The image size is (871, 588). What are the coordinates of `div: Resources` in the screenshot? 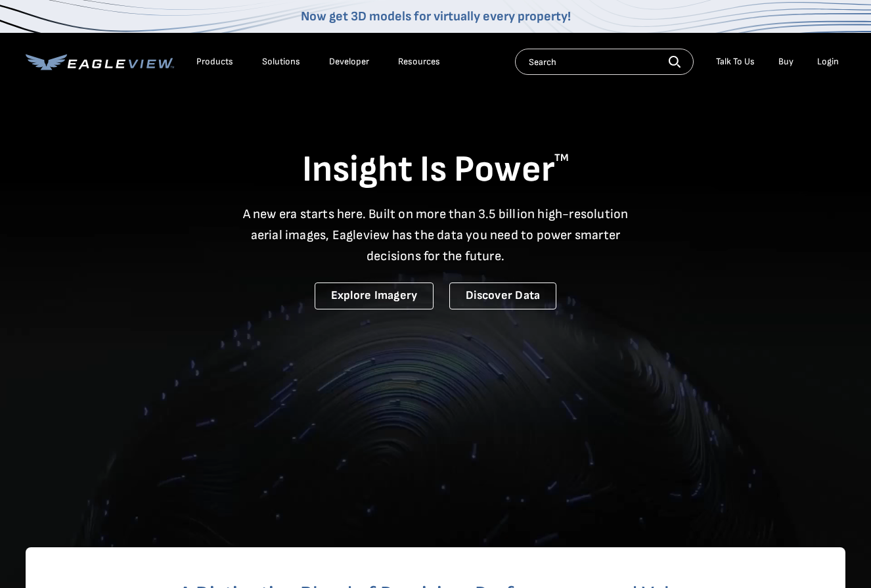 It's located at (419, 62).